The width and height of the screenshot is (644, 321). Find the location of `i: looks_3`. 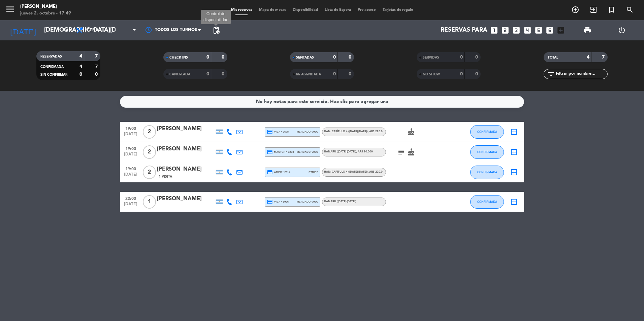

i: looks_3 is located at coordinates (516, 30).